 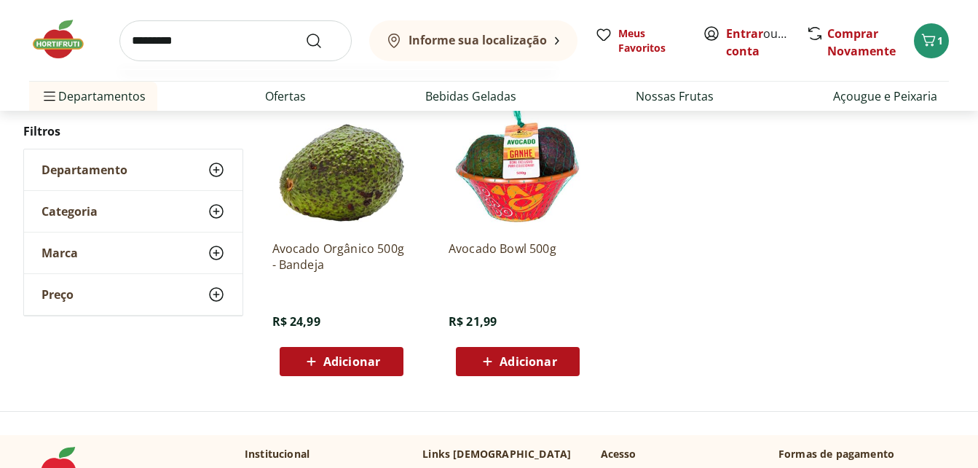 I want to click on img: Avocado Orgânico 500g - Bandeja, so click(x=342, y=160).